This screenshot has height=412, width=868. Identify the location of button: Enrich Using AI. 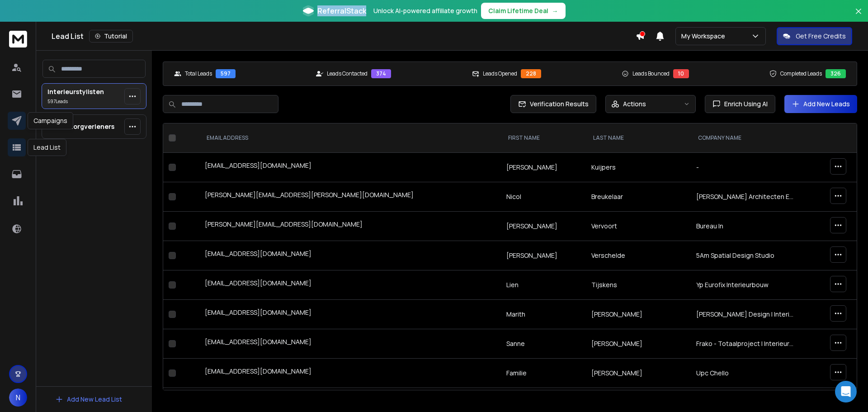
(740, 104).